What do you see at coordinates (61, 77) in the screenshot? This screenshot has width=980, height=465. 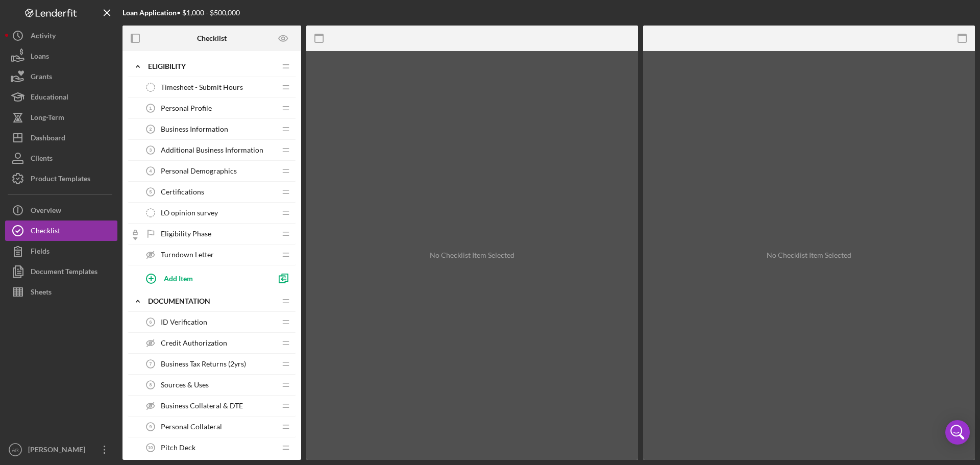 I see `button: Grants` at bounding box center [61, 77].